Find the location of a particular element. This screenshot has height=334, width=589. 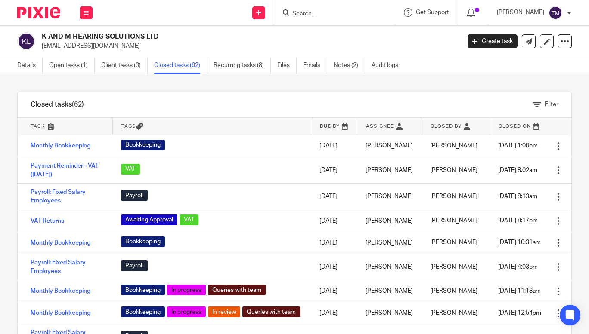

h1: Closed tasks is located at coordinates (57, 105).